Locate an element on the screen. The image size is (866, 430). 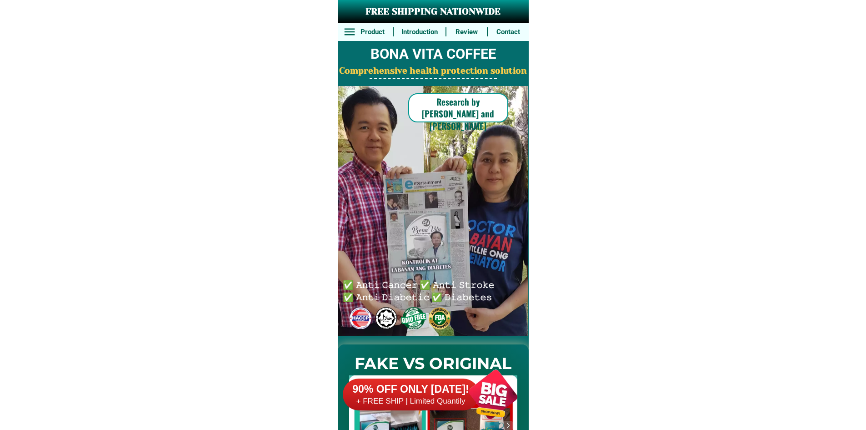
h3: FREE SHIPPING NATIONWIDE is located at coordinates (433, 12).